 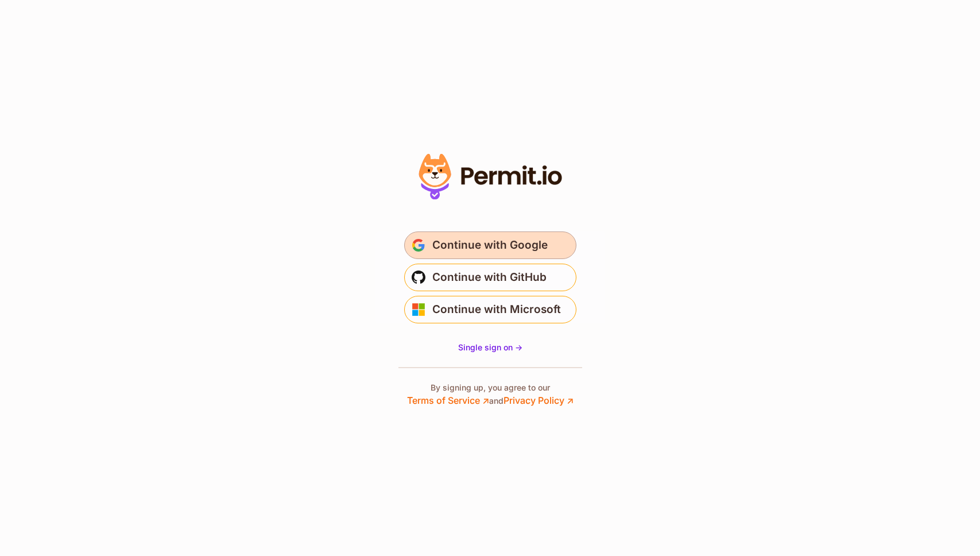 I want to click on span: Continue with Google, so click(x=490, y=245).